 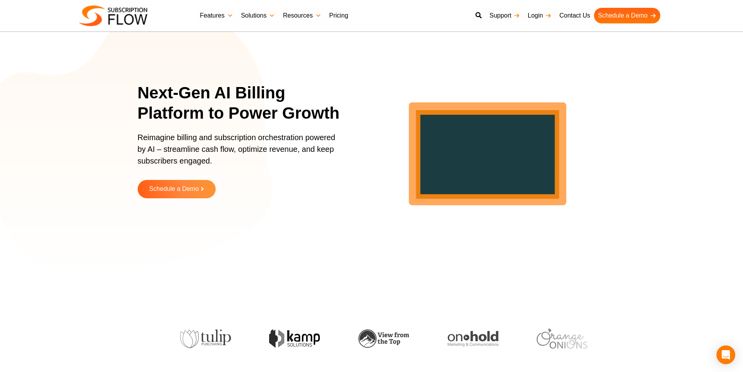 What do you see at coordinates (562, 338) in the screenshot?
I see `img: orange-onions` at bounding box center [562, 338].